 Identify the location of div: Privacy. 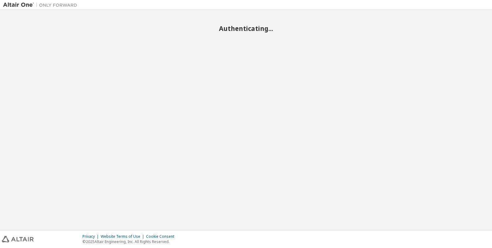
(92, 236).